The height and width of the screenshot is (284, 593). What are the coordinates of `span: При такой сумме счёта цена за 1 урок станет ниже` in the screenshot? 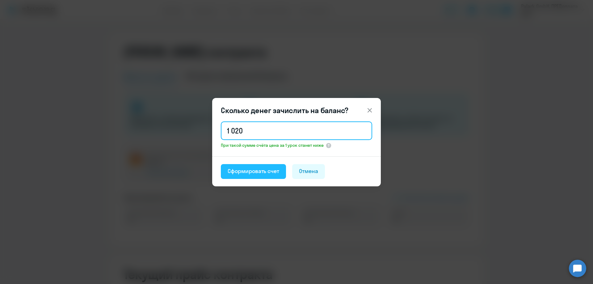 It's located at (272, 145).